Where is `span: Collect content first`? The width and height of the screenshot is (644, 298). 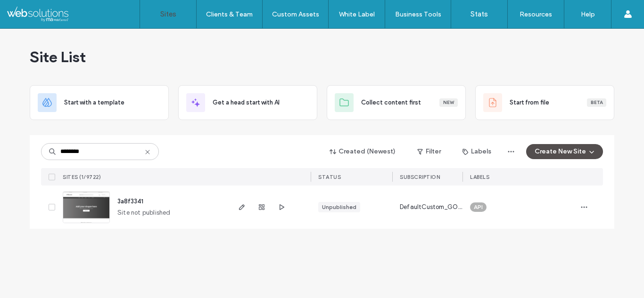 span: Collect content first is located at coordinates (391, 103).